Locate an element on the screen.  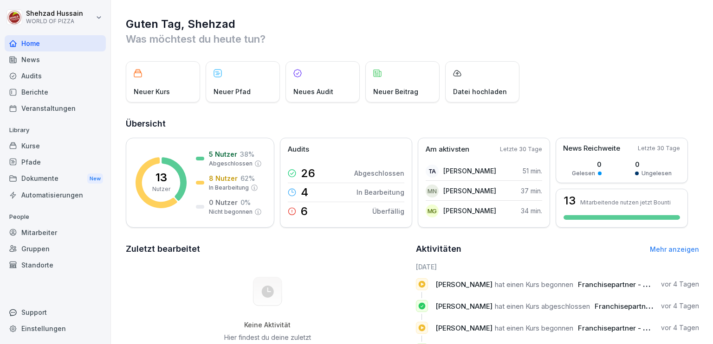
p: 26 is located at coordinates (308, 174).